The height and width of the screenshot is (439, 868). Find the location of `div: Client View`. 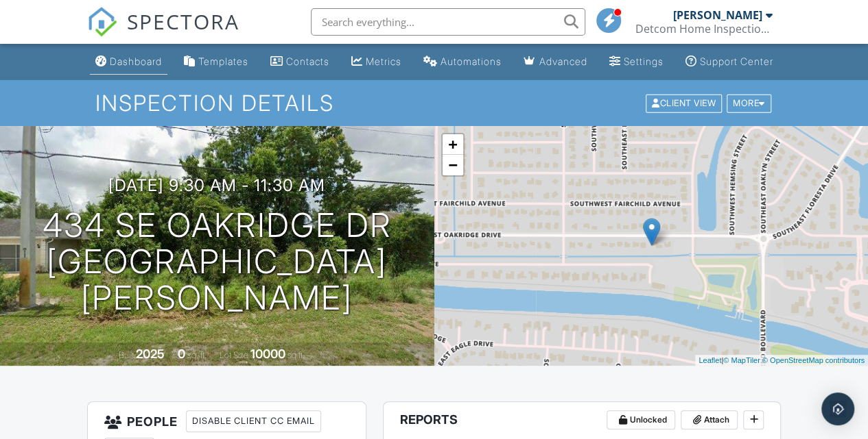

div: Client View is located at coordinates (683, 103).